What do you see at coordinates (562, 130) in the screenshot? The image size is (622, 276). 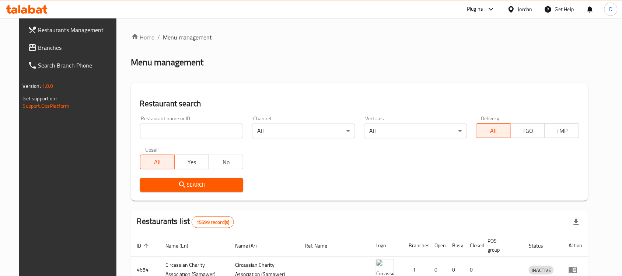 I see `button: TMP` at bounding box center [562, 130].